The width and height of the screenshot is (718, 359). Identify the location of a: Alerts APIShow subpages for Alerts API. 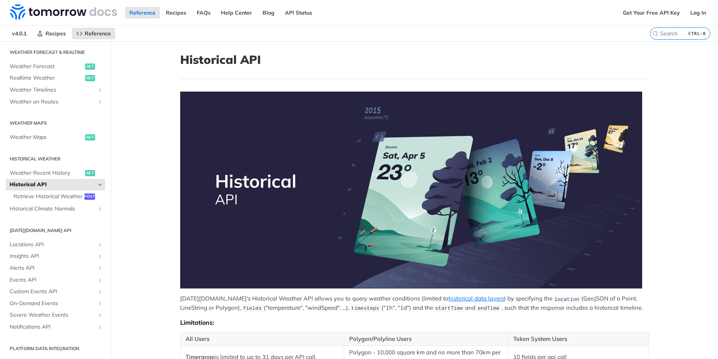
(55, 268).